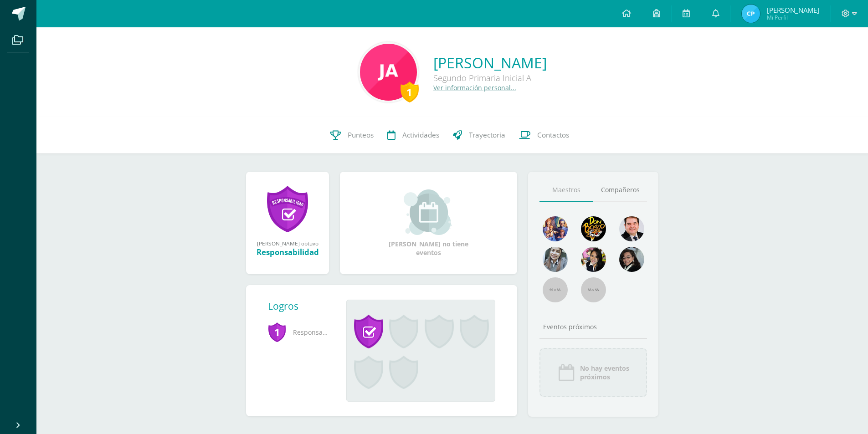 The height and width of the screenshot is (434, 868). Describe the element at coordinates (352, 136) in the screenshot. I see `a: Punteos` at that location.